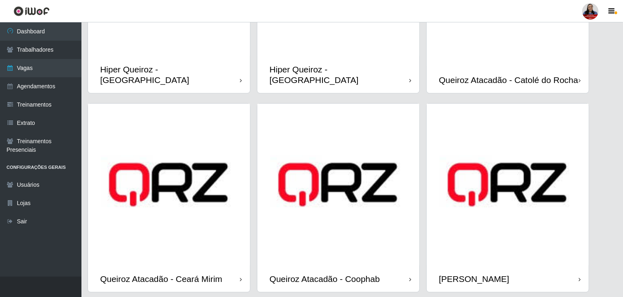 The image size is (623, 297). Describe the element at coordinates (161, 279) in the screenshot. I see `div: Queiroz Atacadão - Ceará Mirim` at that location.